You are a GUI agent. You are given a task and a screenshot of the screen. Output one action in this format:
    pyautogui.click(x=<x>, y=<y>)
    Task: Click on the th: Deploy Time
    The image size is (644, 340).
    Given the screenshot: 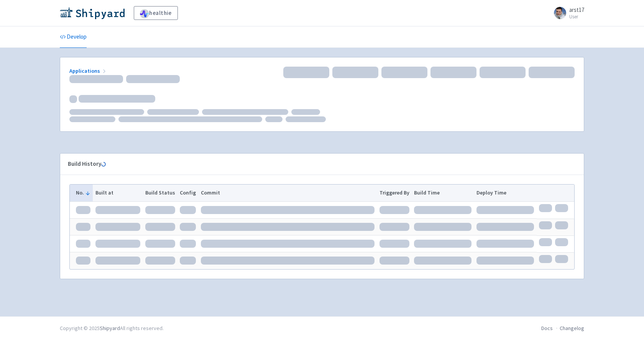 What is the action you would take?
    pyautogui.click(x=505, y=193)
    